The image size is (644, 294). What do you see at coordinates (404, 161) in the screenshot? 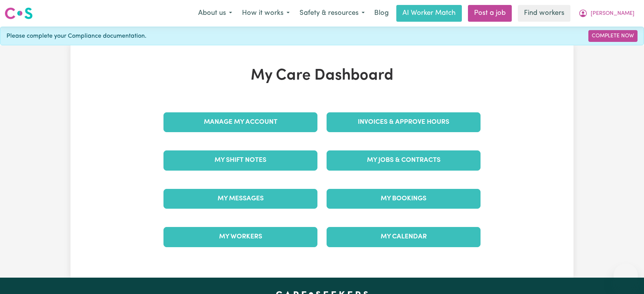
I see `a: My Jobs & Contracts` at bounding box center [404, 161].